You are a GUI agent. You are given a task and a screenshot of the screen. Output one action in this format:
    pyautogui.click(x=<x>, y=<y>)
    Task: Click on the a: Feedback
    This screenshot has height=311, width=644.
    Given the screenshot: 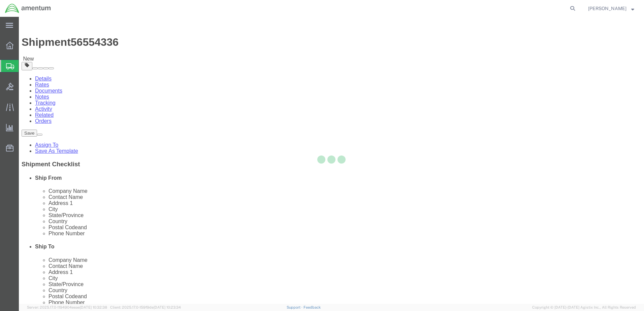 What is the action you would take?
    pyautogui.click(x=312, y=307)
    